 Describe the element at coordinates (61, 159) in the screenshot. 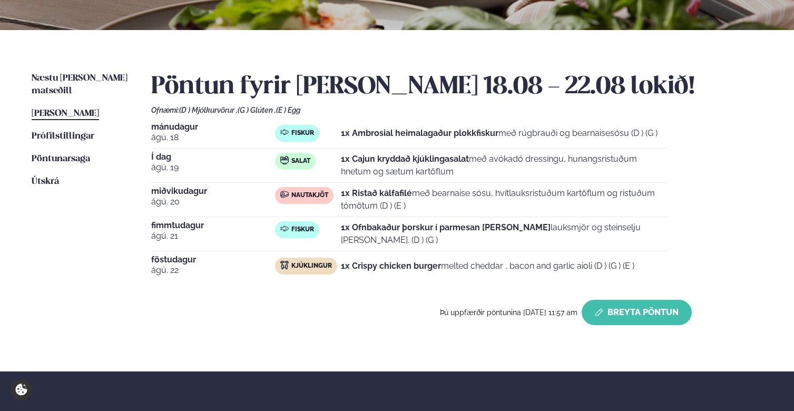

I see `a: Pöntunarsaga` at that location.